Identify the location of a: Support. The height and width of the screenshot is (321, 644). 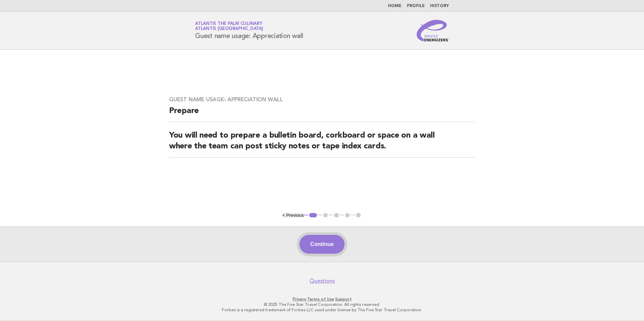
(343, 299).